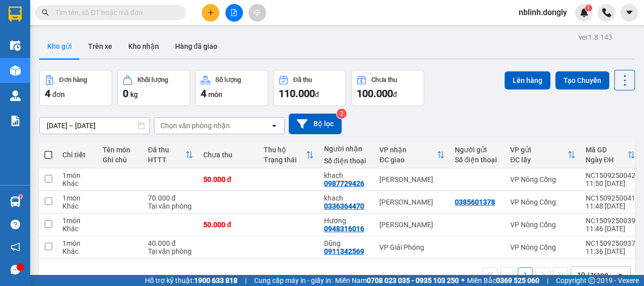  What do you see at coordinates (347, 221) in the screenshot?
I see `div: Hương` at bounding box center [347, 221].